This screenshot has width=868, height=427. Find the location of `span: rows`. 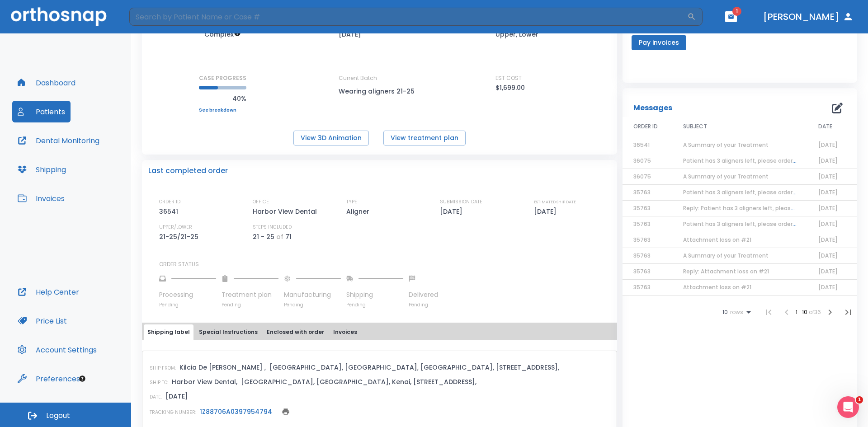

span: rows is located at coordinates (735, 312).